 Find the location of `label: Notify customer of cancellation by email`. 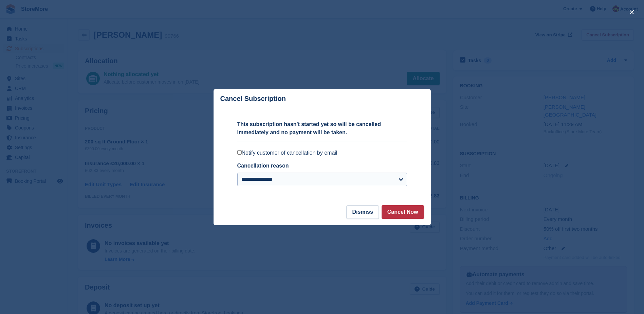

label: Notify customer of cancellation by email is located at coordinates (322, 153).